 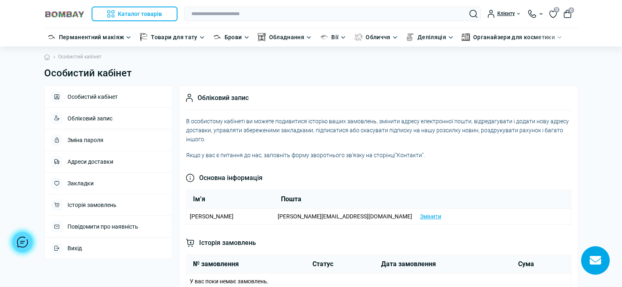 I want to click on span: Обліковий запис, so click(x=90, y=119).